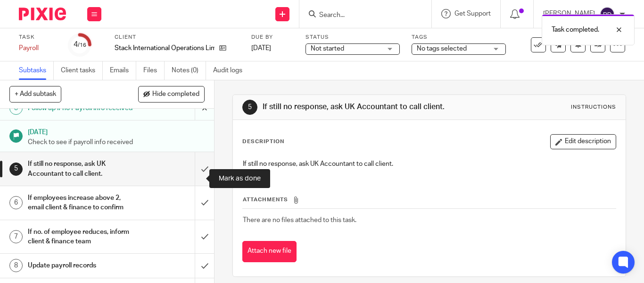 This screenshot has width=644, height=283. Describe the element at coordinates (80, 237) in the screenshot. I see `h1: If no. of employee reduces, inform client & finance team` at that location.